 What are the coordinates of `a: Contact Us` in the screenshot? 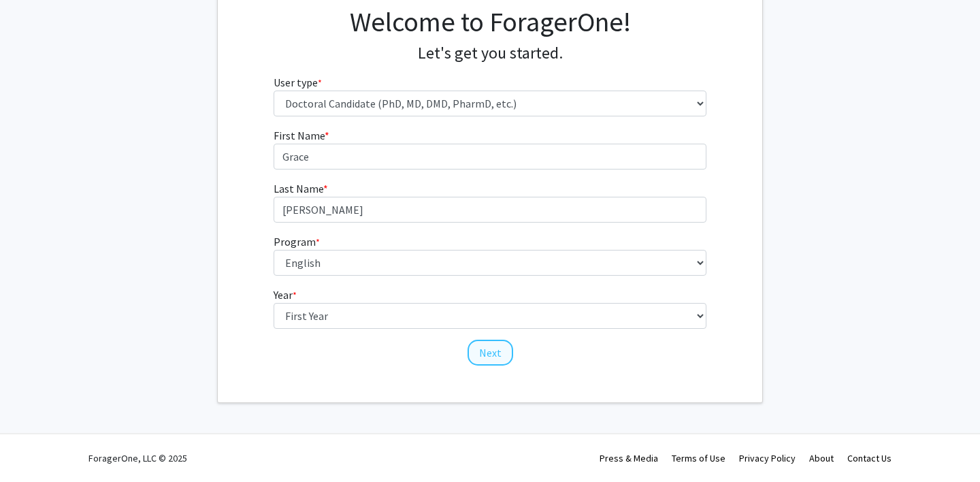 It's located at (869, 458).